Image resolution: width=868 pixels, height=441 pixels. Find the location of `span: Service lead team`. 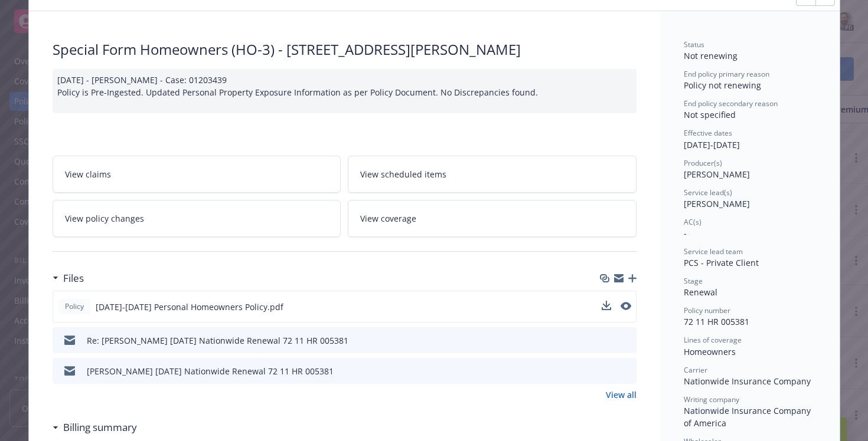

span: Service lead team is located at coordinates (714, 252).